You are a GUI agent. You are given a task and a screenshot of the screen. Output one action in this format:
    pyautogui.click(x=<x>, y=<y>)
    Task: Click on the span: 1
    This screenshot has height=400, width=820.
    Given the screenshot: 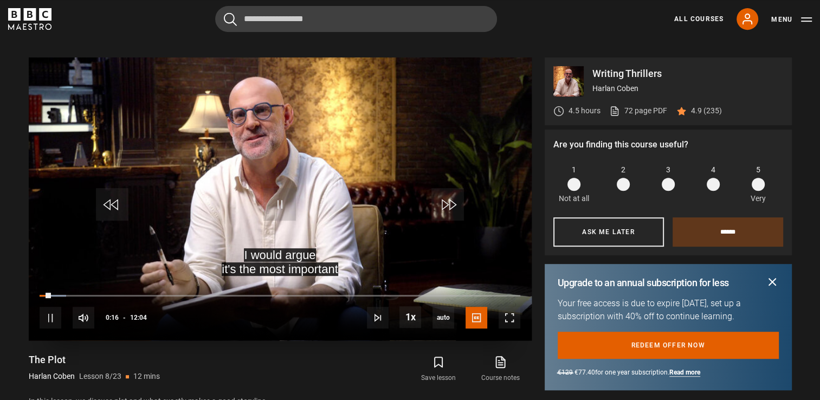 What is the action you would take?
    pyautogui.click(x=574, y=170)
    